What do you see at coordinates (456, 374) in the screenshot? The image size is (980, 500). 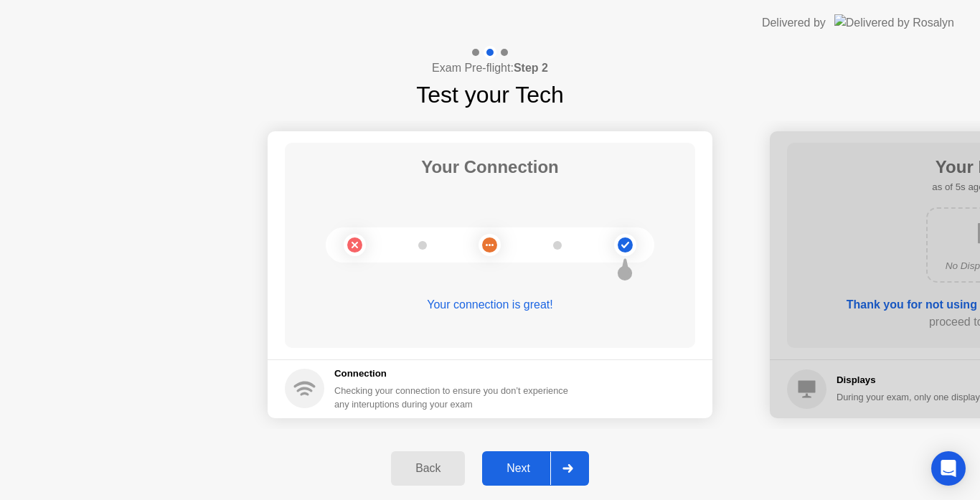 I see `h5: Connection` at bounding box center [456, 374].